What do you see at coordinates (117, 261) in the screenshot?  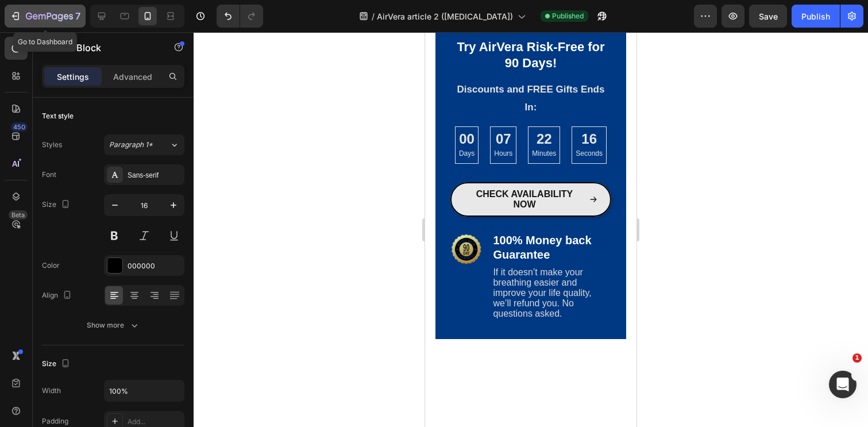 I see `span: If it doesn’t make your breathing easier and improve your life quality, we’ll refund you. No ques...` at bounding box center [117, 261].